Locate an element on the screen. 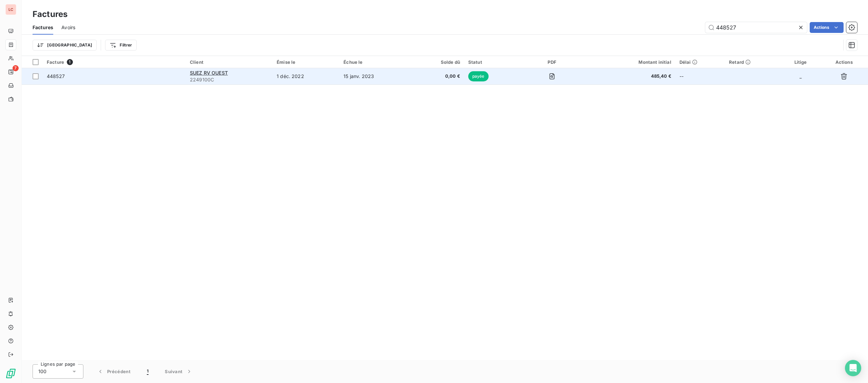  div: Client is located at coordinates (229, 62).